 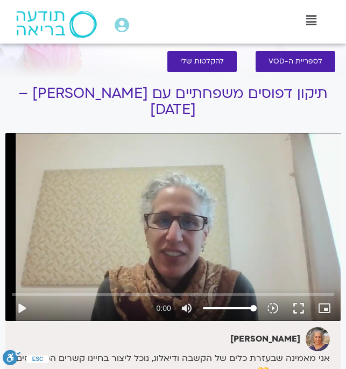 What do you see at coordinates (202, 61) in the screenshot?
I see `span: להקלטות שלי` at bounding box center [202, 61].